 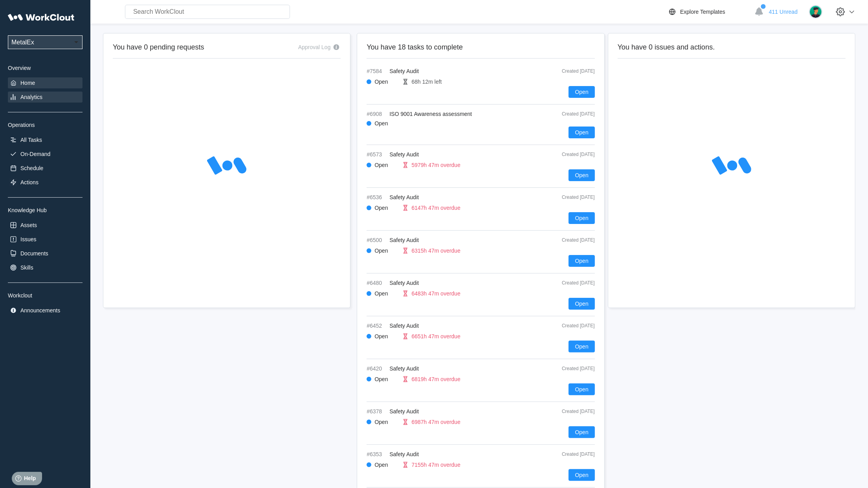 What do you see at coordinates (783, 11) in the screenshot?
I see `span: 411 Unread` at bounding box center [783, 11].